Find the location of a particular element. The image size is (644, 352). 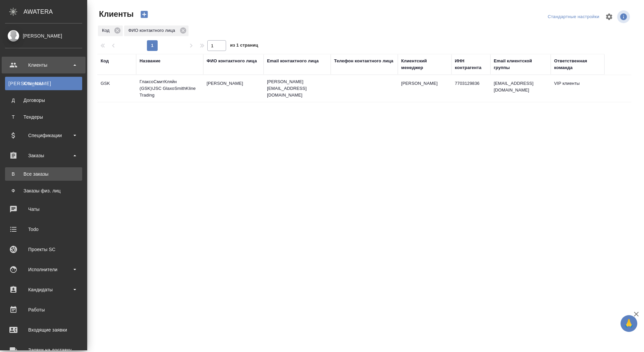

p: Код is located at coordinates (107, 30).